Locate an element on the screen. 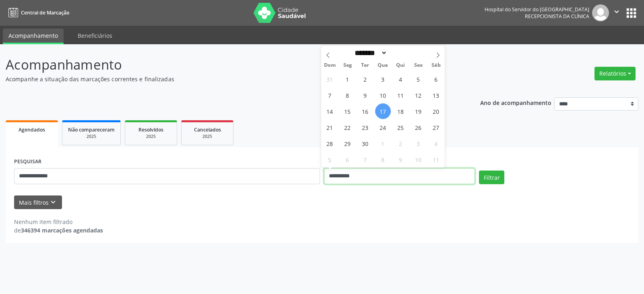 The width and height of the screenshot is (644, 294). div: de is located at coordinates (58, 230).